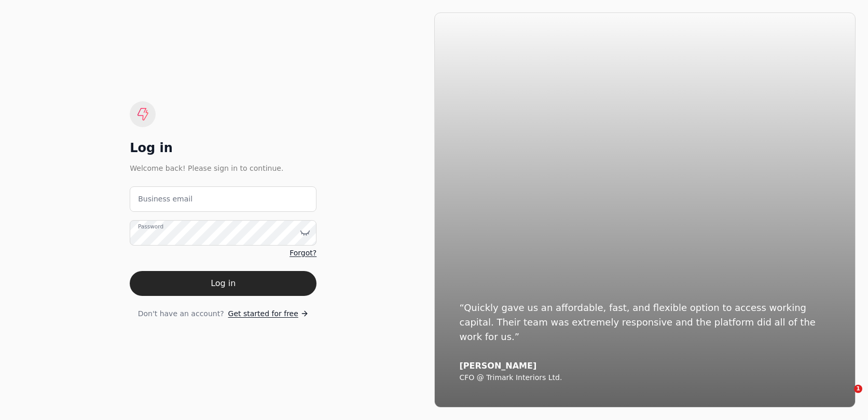  I want to click on div: CFO @ Trimark Interiors Ltd., so click(645, 378).